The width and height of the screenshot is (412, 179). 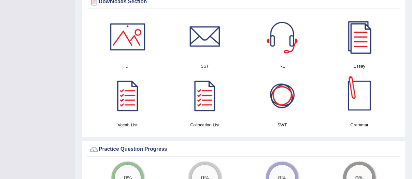 What do you see at coordinates (127, 125) in the screenshot?
I see `h4: Vocab List` at bounding box center [127, 125].